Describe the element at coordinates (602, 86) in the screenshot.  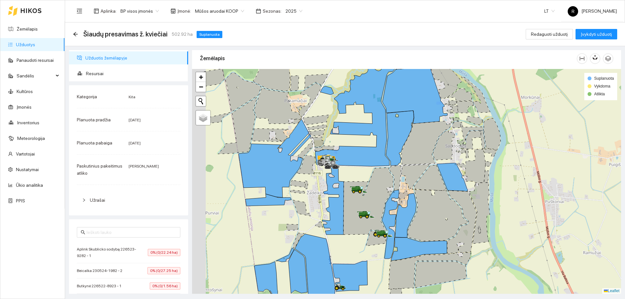
I see `span: Vykdoma` at that location.